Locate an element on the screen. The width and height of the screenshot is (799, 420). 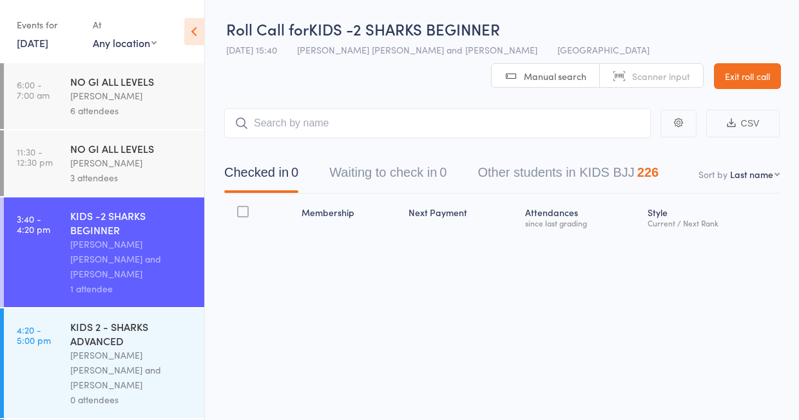
label: Sort by is located at coordinates (713, 174).